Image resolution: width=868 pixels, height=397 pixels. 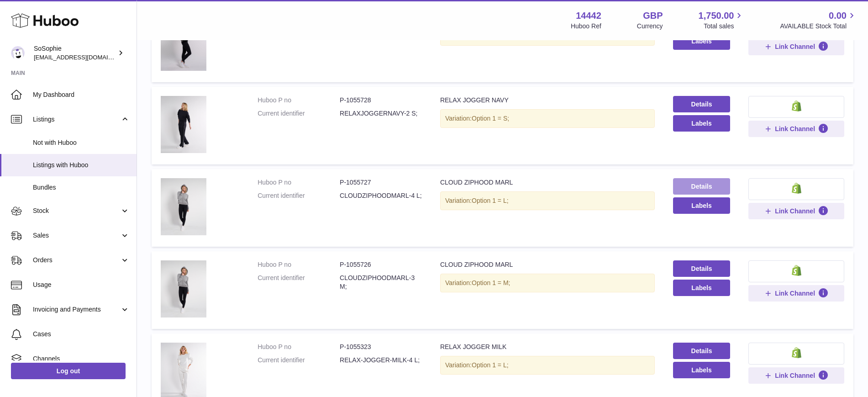 What do you see at coordinates (82, 94) in the screenshot?
I see `span: My Dashboard` at bounding box center [82, 94].